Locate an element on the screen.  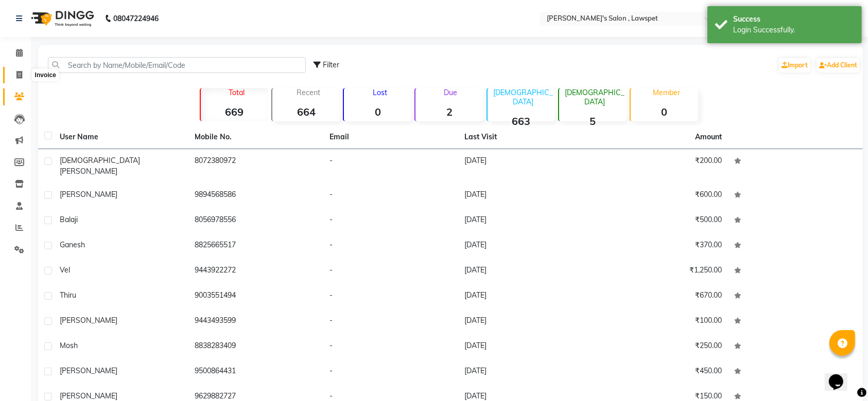
strong: 669 is located at coordinates (234, 112).